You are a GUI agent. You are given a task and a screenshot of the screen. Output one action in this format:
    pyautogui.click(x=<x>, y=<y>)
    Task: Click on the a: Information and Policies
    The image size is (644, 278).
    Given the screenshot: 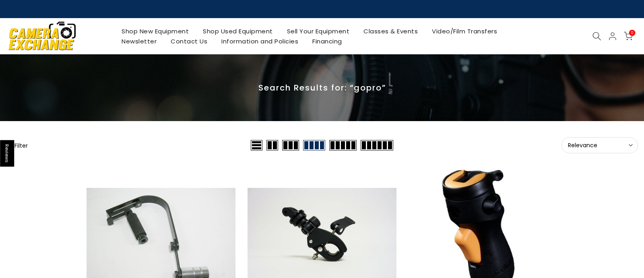 What is the action you would take?
    pyautogui.click(x=260, y=41)
    